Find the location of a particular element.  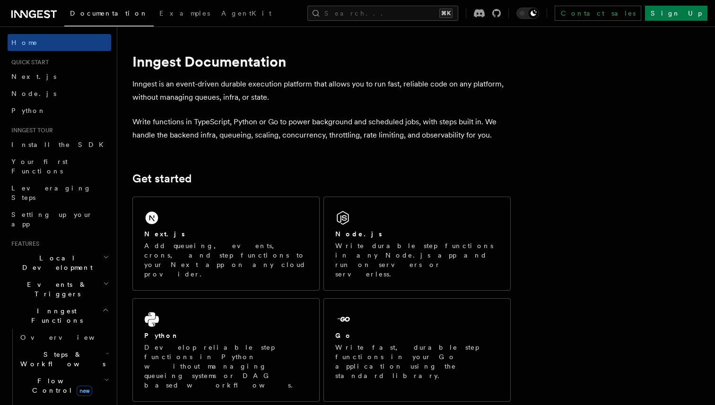

button: Local Development is located at coordinates (59, 263).